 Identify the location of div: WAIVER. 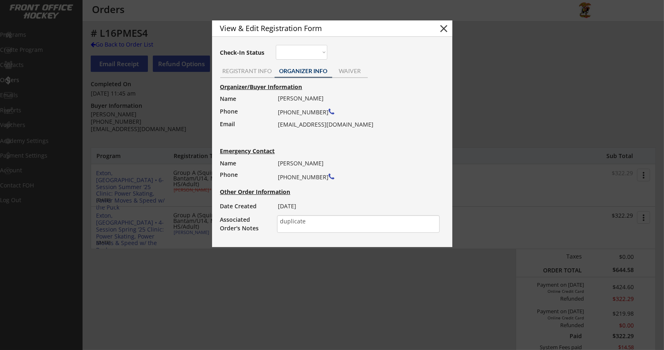
(350, 71).